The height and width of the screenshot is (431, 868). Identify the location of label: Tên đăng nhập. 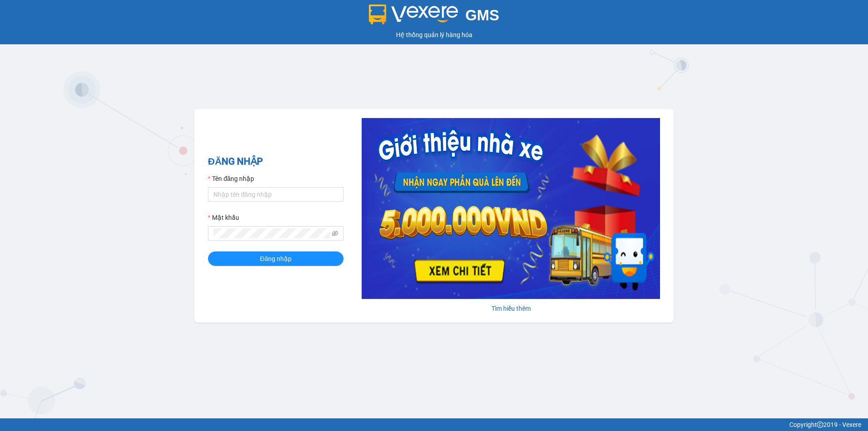
(231, 179).